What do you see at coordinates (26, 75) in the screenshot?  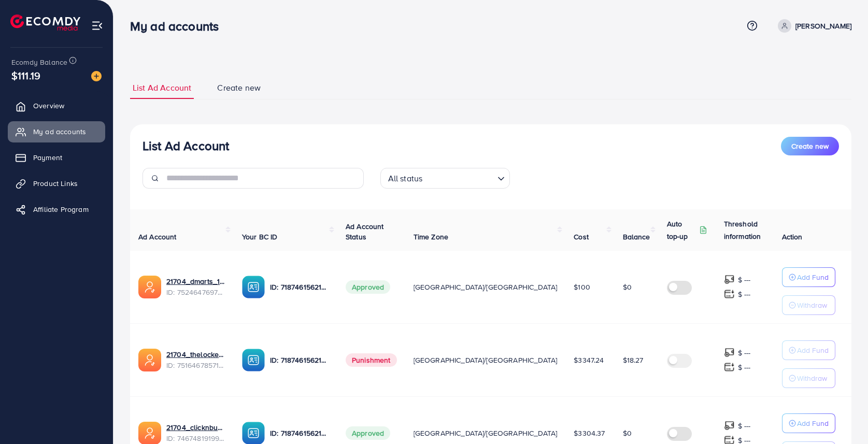 I see `span: $111.19` at bounding box center [26, 75].